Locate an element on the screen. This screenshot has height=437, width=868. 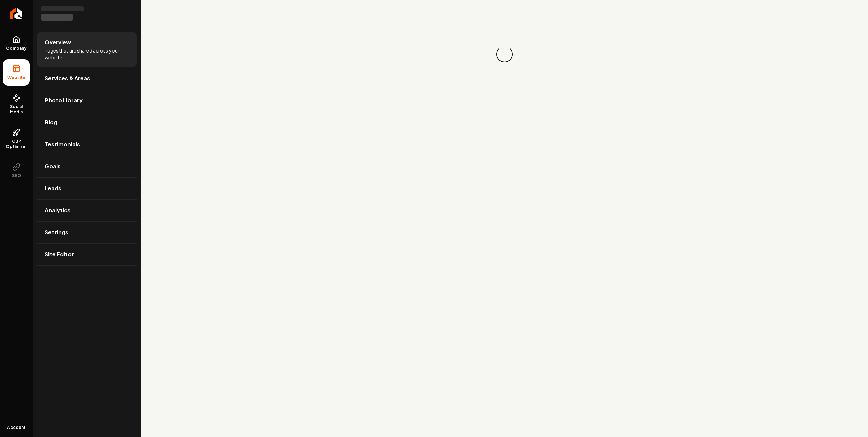
span: Site Editor is located at coordinates (59, 255).